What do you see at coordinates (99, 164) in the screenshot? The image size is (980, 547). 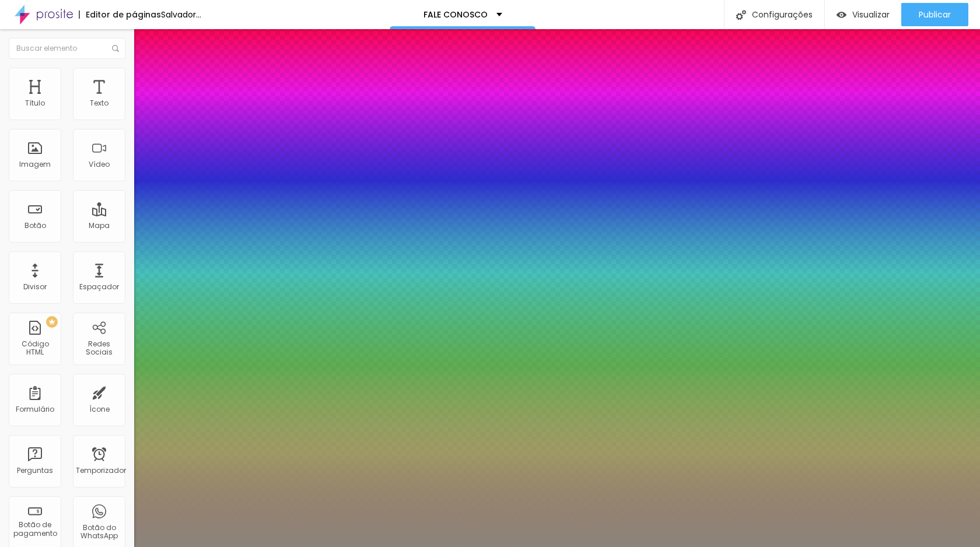 I see `font: Vídeo` at bounding box center [99, 164].